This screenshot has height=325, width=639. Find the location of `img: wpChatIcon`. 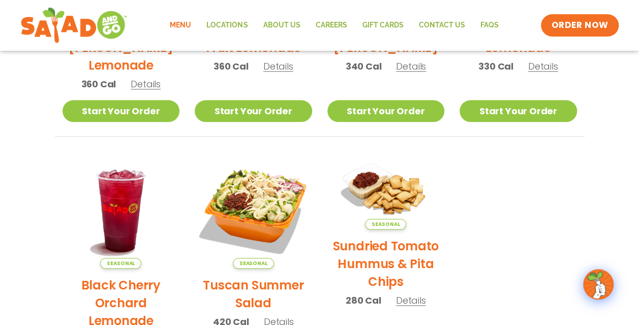

img: wpChatIcon is located at coordinates (598, 285).